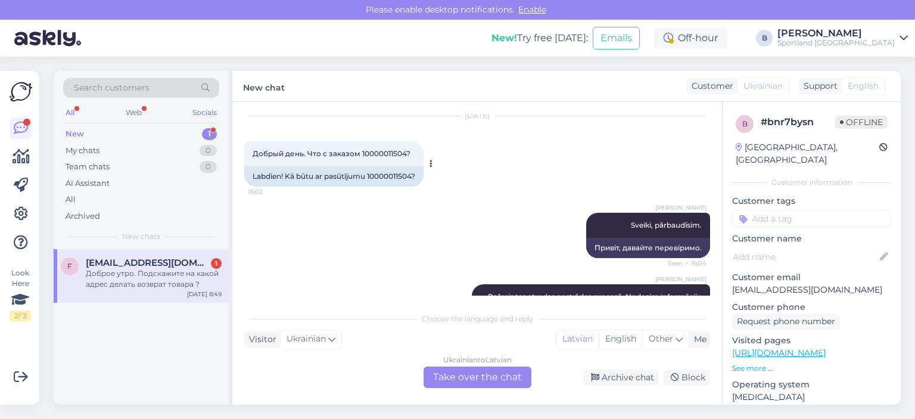 This screenshot has width=915, height=419. What do you see at coordinates (621, 377) in the screenshot?
I see `div: Archive chat` at bounding box center [621, 377].